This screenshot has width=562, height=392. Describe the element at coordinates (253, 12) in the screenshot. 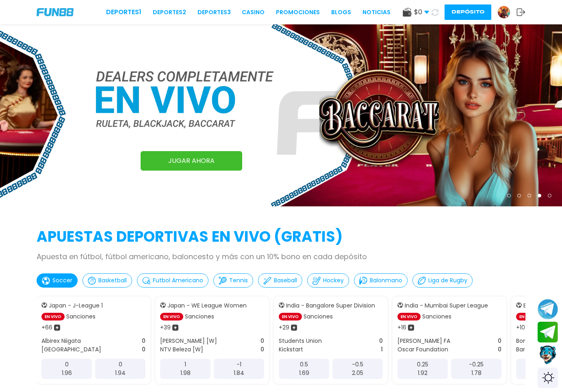

I see `a: CASINO` at that location.